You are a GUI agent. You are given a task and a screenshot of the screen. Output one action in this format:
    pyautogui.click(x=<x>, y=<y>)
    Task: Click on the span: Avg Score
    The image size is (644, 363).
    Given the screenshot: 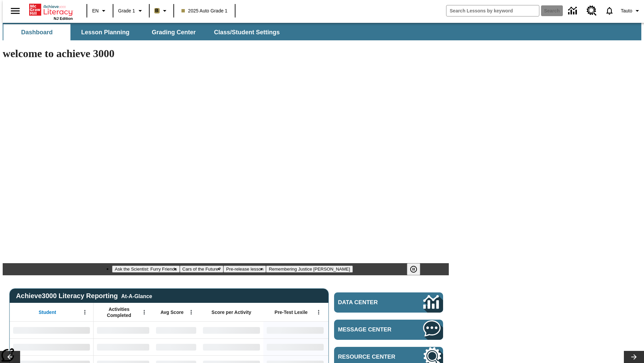 What is the action you would take?
    pyautogui.click(x=172, y=312)
    